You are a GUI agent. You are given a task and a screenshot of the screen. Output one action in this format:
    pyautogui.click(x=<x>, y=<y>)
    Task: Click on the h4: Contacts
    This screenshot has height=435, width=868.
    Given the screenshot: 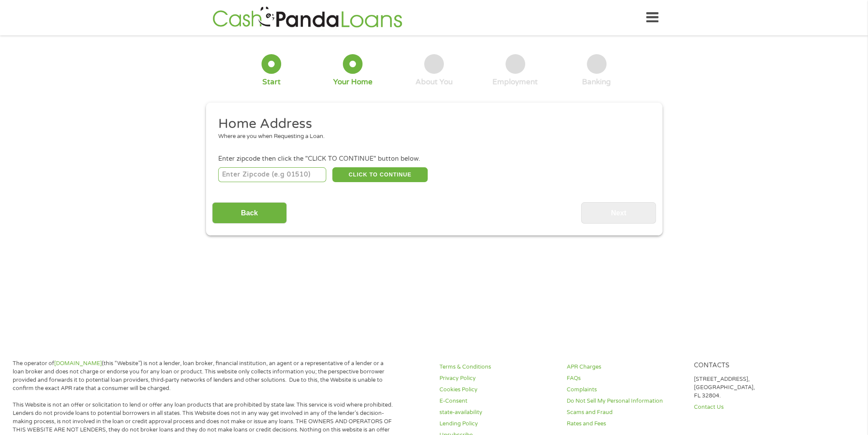 What is the action you would take?
    pyautogui.click(x=752, y=365)
    